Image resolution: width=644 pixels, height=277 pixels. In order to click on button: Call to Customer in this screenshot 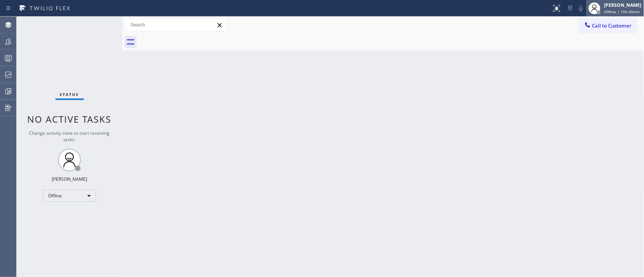, I will do `click(608, 26)`.